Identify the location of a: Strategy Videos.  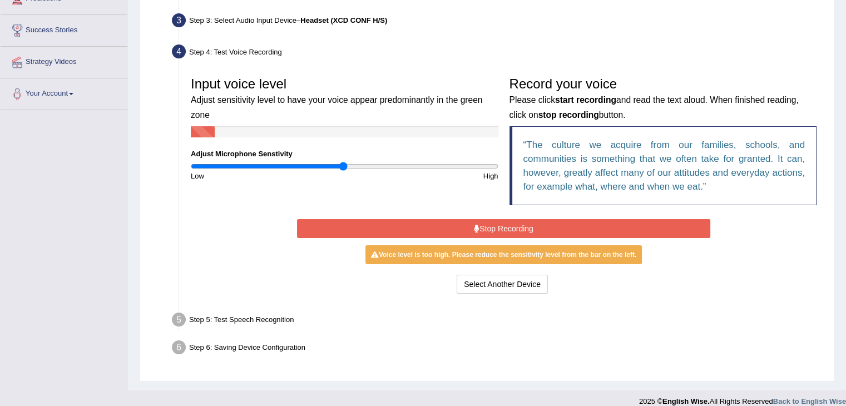
(64, 61).